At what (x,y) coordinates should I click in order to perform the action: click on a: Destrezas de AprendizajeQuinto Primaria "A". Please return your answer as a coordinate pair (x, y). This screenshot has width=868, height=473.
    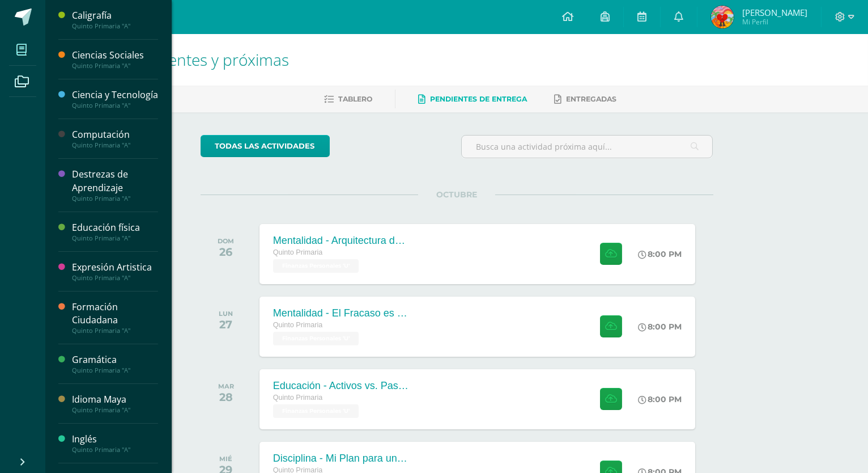
    Looking at the image, I should click on (115, 185).